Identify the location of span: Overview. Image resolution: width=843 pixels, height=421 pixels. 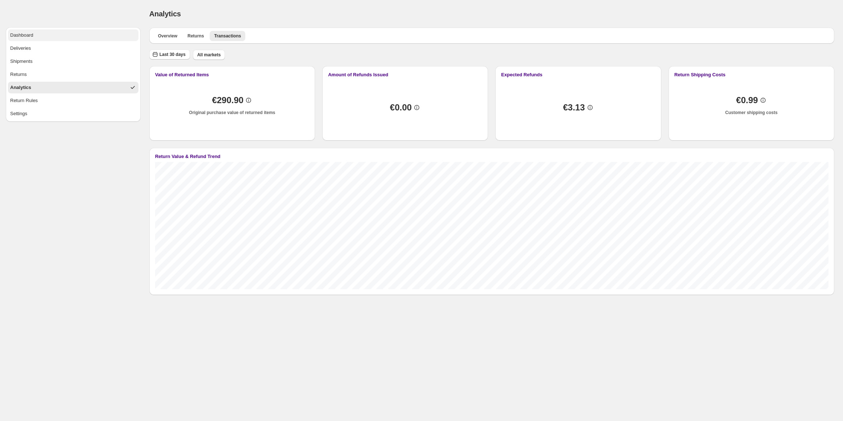
(167, 36).